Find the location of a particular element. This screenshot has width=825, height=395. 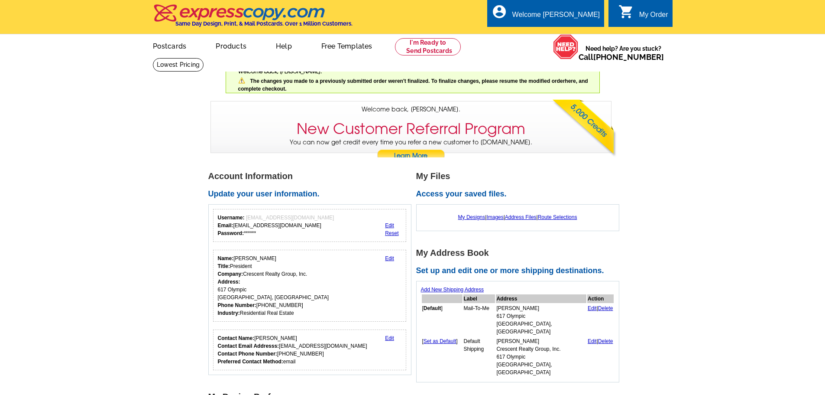

div: Who should we contact regarding order issues? is located at coordinates (310, 350).